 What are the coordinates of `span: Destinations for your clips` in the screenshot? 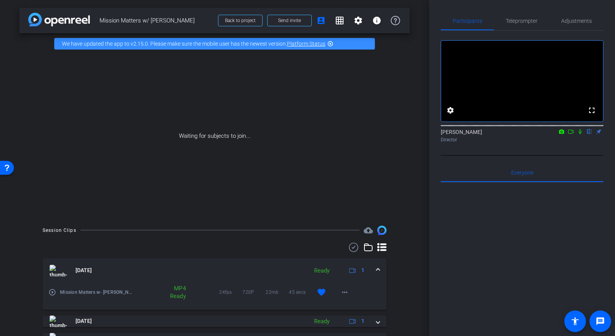 It's located at (369, 231).